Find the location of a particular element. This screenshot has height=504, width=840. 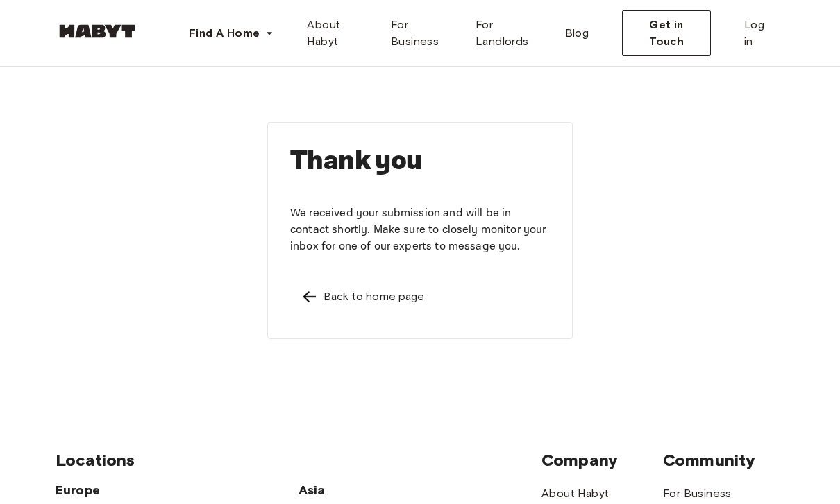

p: We received your submission and will be in contact shortly. Make sure to closely monitor your inb... is located at coordinates (420, 230).